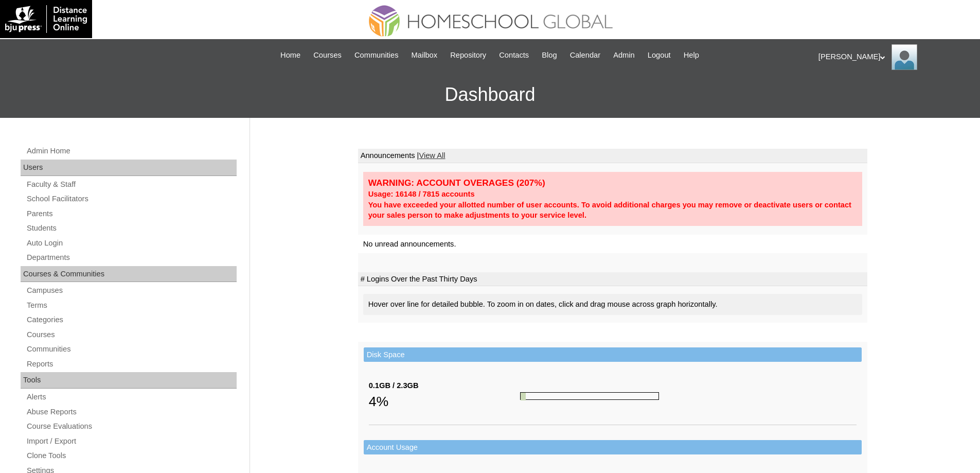  Describe the element at coordinates (691, 55) in the screenshot. I see `a: Help` at that location.